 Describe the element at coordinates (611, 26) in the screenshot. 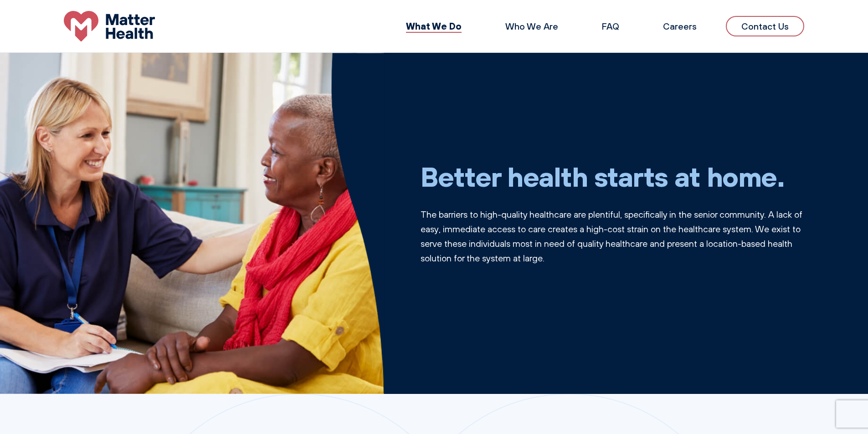

I see `a: FAQ` at that location.